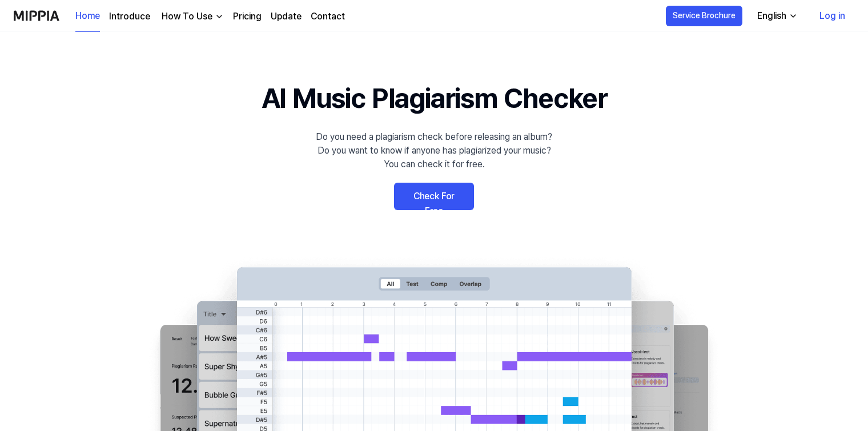  What do you see at coordinates (191, 16) in the screenshot?
I see `button: How To Use` at bounding box center [191, 16].